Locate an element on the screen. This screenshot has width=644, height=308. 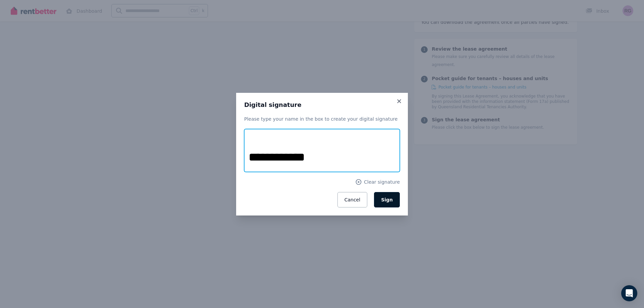
button: Sign is located at coordinates (387, 200).